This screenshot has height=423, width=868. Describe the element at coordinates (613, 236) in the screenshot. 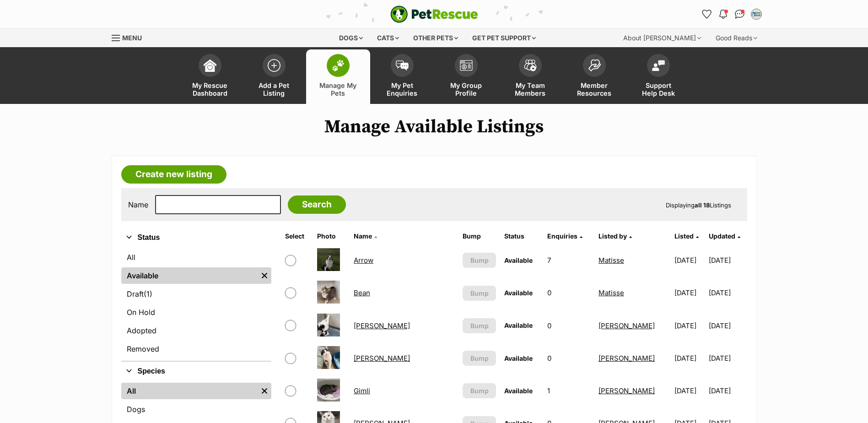

I see `span: Listed by` at that location.